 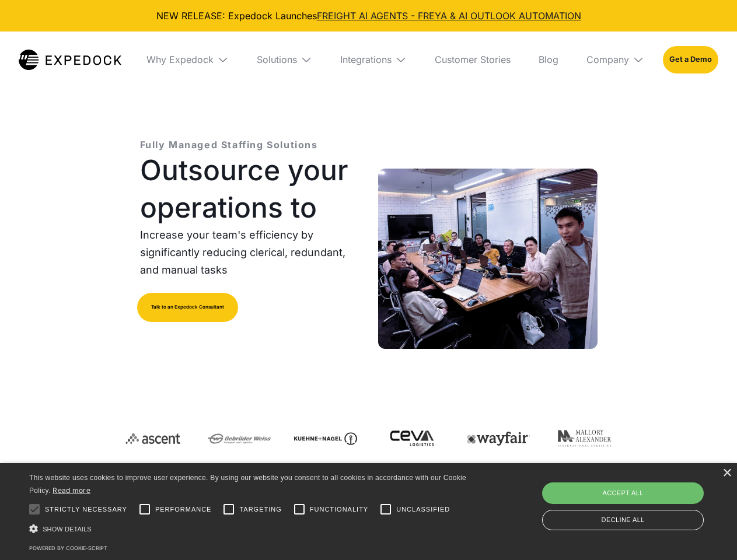 I want to click on span: Show details, so click(x=67, y=529).